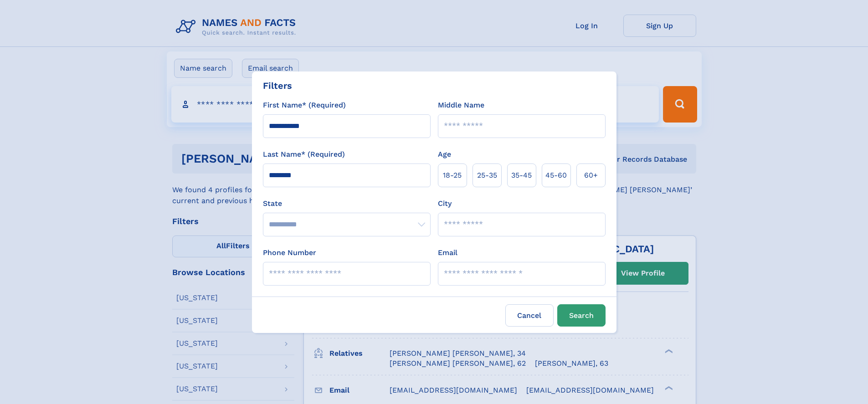 This screenshot has width=868, height=404. What do you see at coordinates (447, 253) in the screenshot?
I see `label: Email` at bounding box center [447, 253].